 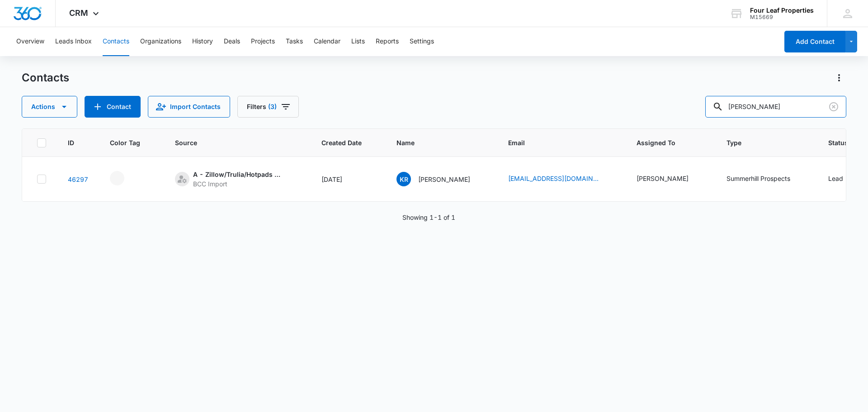 What do you see at coordinates (231, 142) in the screenshot?
I see `span: Source` at bounding box center [231, 142].